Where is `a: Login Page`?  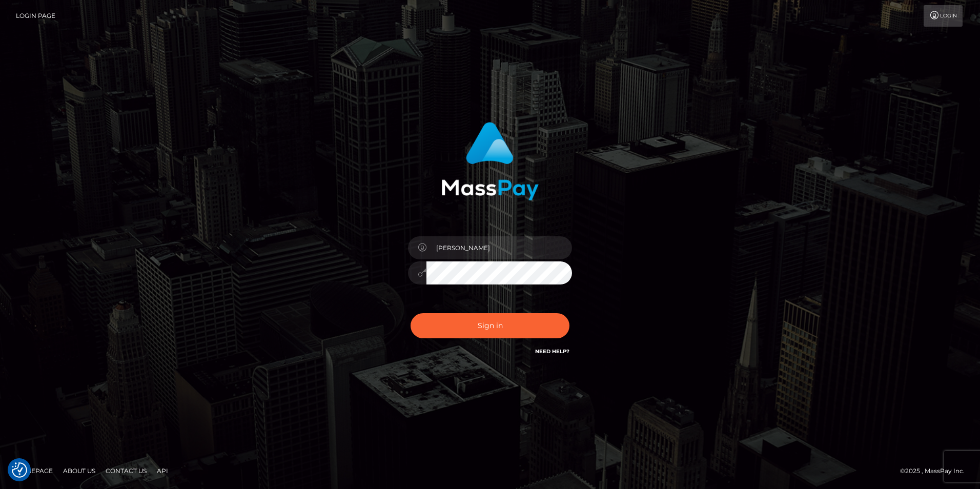
a: Login Page is located at coordinates (35, 16).